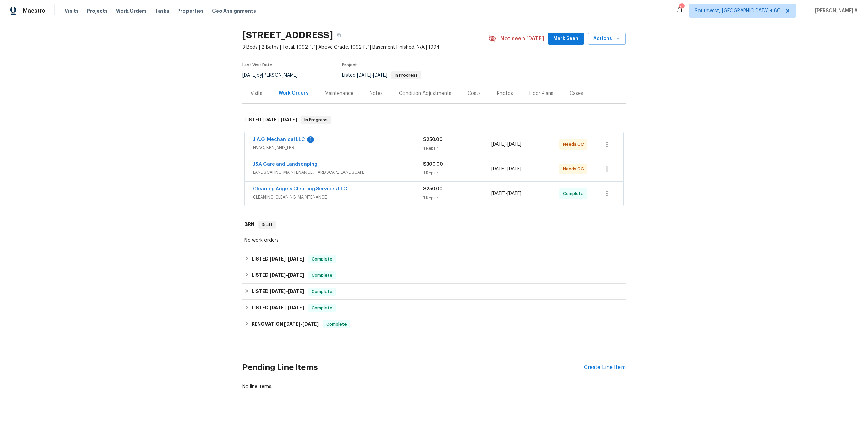 The image size is (868, 436). I want to click on div: Work Orders, so click(294, 93).